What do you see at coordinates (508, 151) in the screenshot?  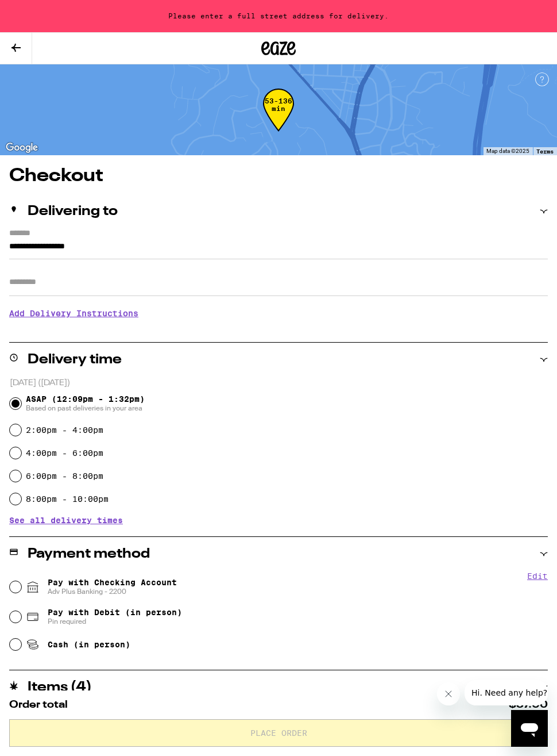 I see `span: Map data ©2025` at bounding box center [508, 151].